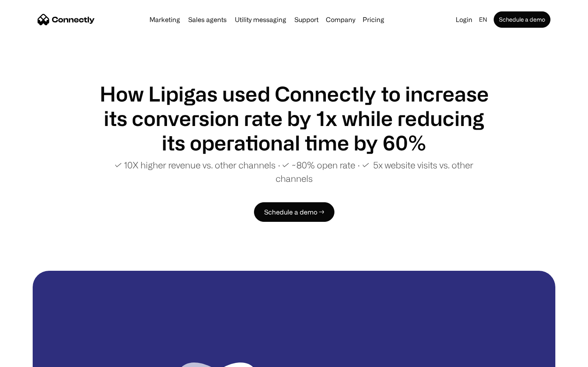 The height and width of the screenshot is (367, 588). I want to click on aside: Language selected: English, so click(29, 358).